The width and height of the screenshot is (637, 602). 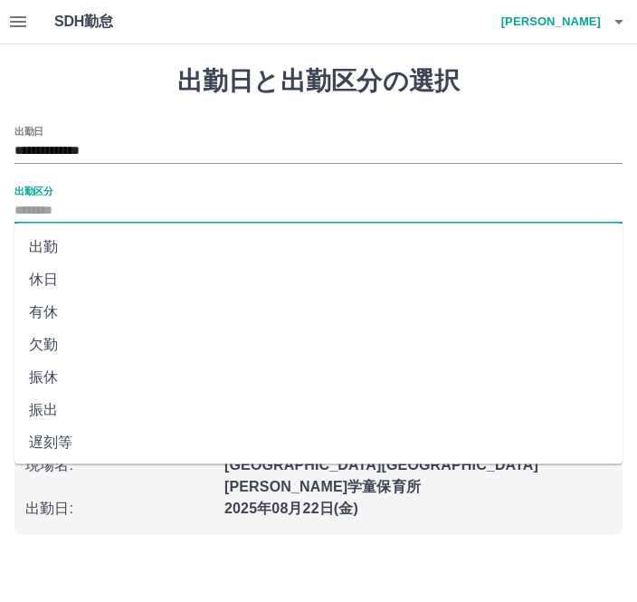 What do you see at coordinates (119, 509) in the screenshot?
I see `p: 出勤日 :` at bounding box center [119, 509].